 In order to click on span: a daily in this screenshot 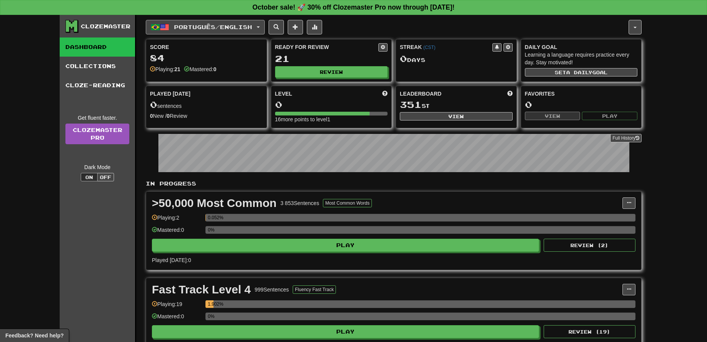, I will do `click(579, 72)`.